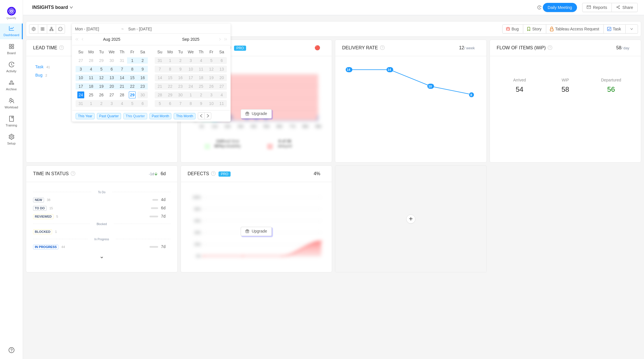  What do you see at coordinates (81, 95) in the screenshot?
I see `td: August 24, 2025` at bounding box center [81, 95].